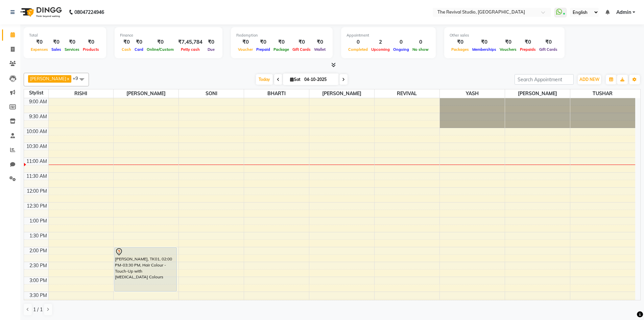 The height and width of the screenshot is (320, 644). I want to click on div: Stylist, so click(36, 93).